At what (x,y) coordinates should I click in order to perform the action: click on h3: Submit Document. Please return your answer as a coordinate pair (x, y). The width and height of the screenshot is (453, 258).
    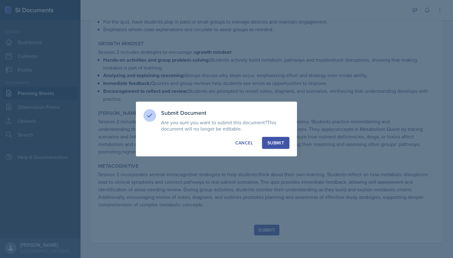
    Looking at the image, I should click on (225, 113).